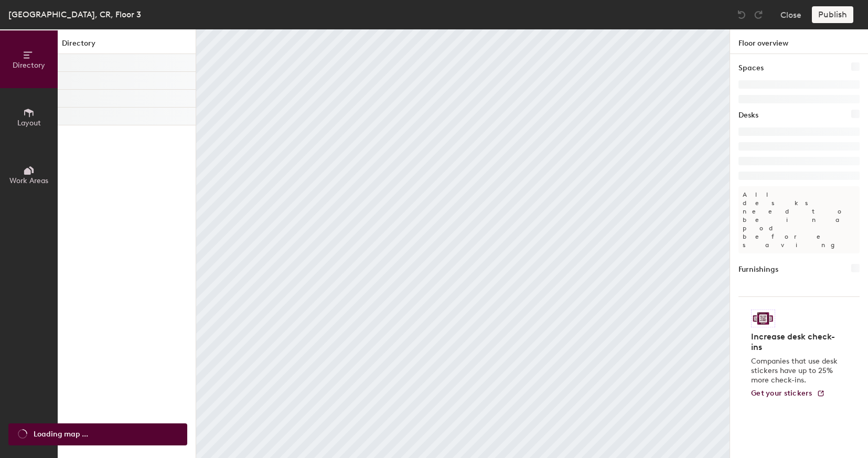 This screenshot has width=868, height=458. I want to click on a: Get your stickers, so click(788, 393).